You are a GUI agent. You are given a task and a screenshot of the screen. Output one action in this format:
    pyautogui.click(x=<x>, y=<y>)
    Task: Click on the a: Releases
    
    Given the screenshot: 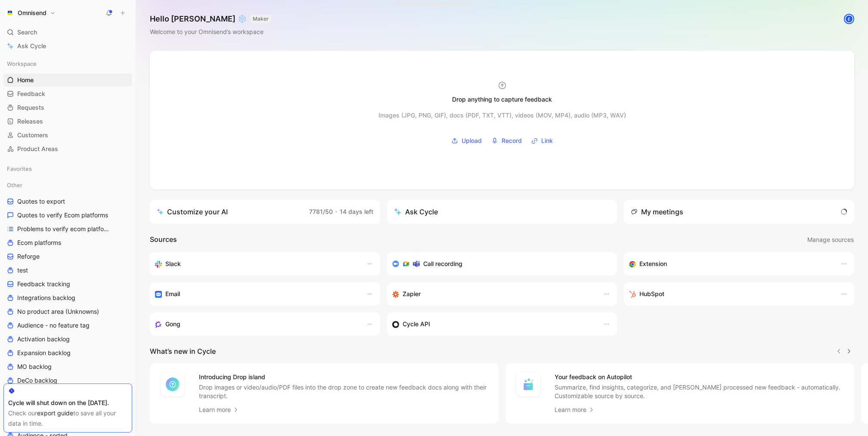 What is the action you would take?
    pyautogui.click(x=68, y=121)
    